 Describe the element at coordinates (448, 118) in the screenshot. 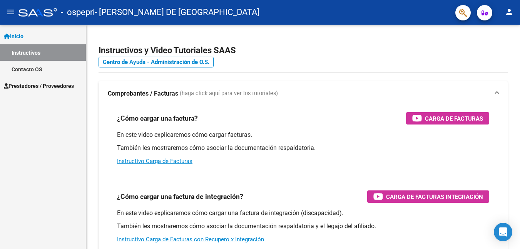

I see `button: Carga de Facturas` at that location.